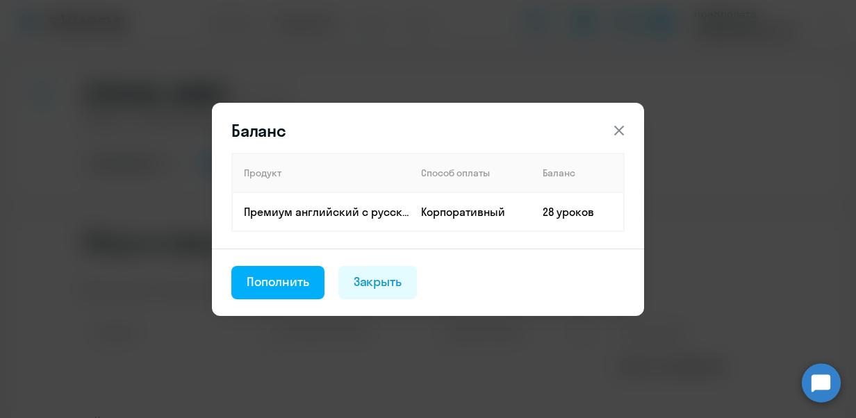  I want to click on div: Пополнить, so click(278, 282).